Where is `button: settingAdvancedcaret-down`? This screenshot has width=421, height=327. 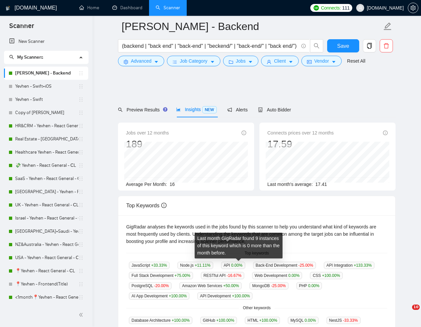 button: settingAdvancedcaret-down is located at coordinates (141, 61).